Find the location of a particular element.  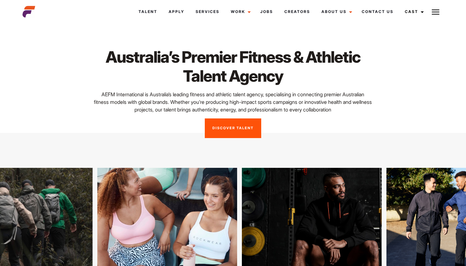

a: Work is located at coordinates (240, 12).